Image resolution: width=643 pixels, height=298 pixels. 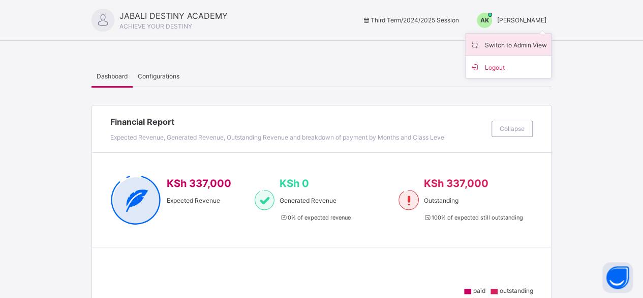 I want to click on span: Financial Report, so click(x=299, y=122).